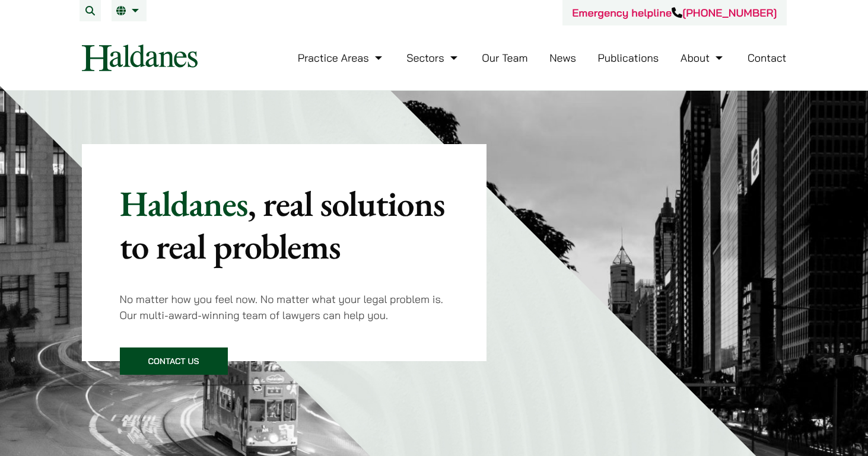  What do you see at coordinates (562, 58) in the screenshot?
I see `a: News` at bounding box center [562, 58].